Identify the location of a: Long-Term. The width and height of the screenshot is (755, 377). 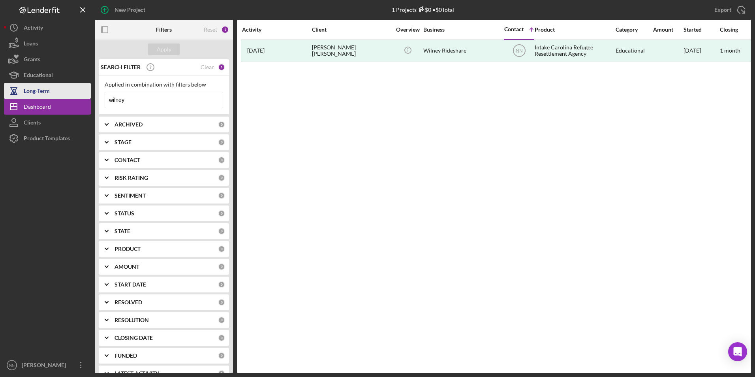
(47, 91).